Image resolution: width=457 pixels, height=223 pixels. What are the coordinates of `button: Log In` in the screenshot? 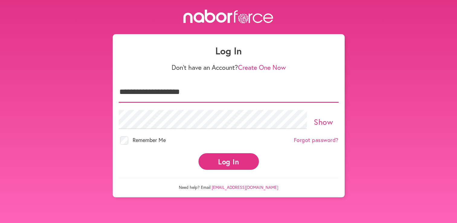 It's located at (228, 161).